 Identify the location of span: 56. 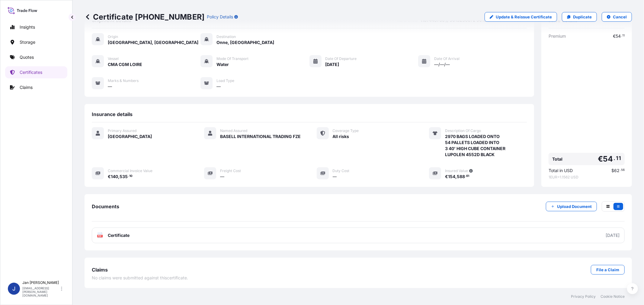
(623, 170).